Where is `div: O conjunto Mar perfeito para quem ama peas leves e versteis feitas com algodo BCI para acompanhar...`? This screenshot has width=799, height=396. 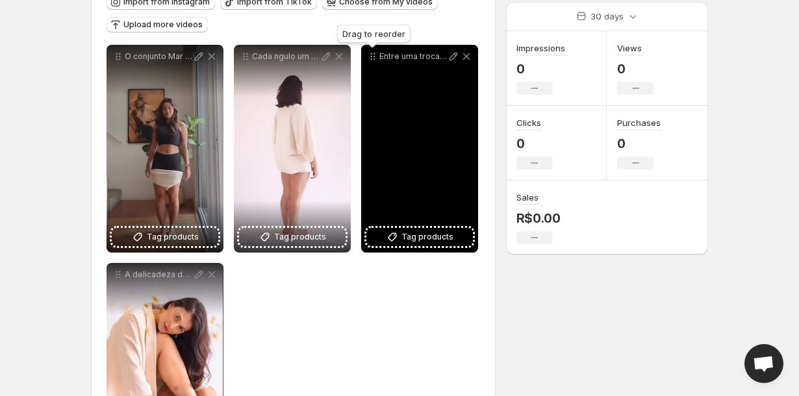
div: O conjunto Mar perfeito para quem ama peas leves e versteis feitas com algodo BCI para acompanhar... is located at coordinates (165, 149).